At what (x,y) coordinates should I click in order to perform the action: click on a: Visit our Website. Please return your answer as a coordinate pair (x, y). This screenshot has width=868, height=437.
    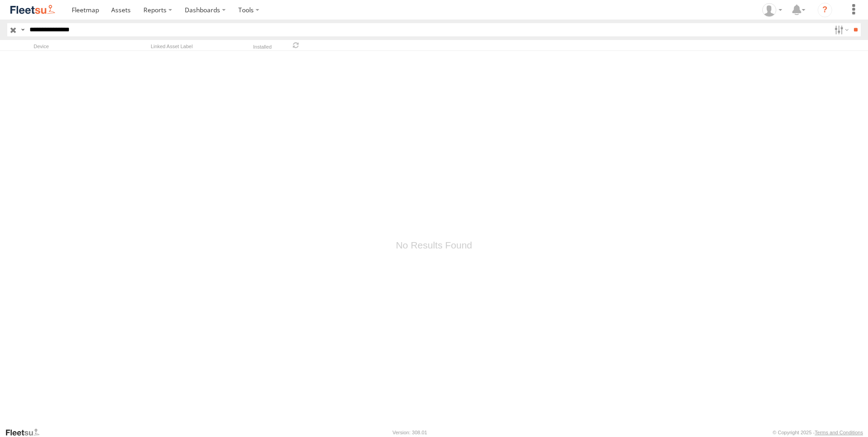
    Looking at the image, I should click on (26, 432).